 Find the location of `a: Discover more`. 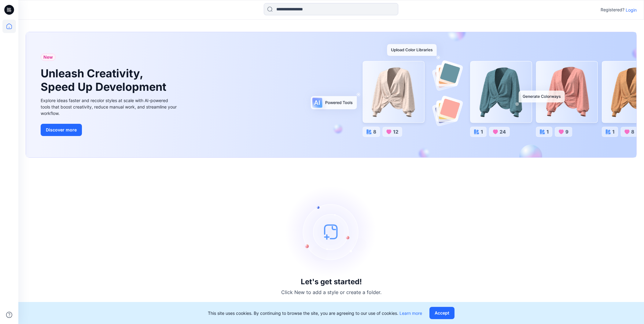

a: Discover more is located at coordinates (109, 130).